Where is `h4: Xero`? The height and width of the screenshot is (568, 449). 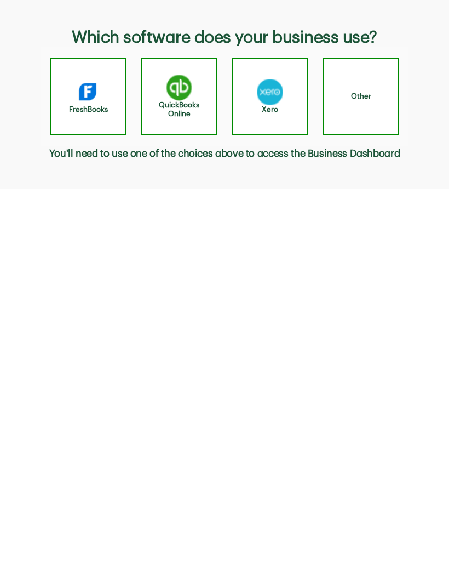 h4: Xero is located at coordinates (270, 110).